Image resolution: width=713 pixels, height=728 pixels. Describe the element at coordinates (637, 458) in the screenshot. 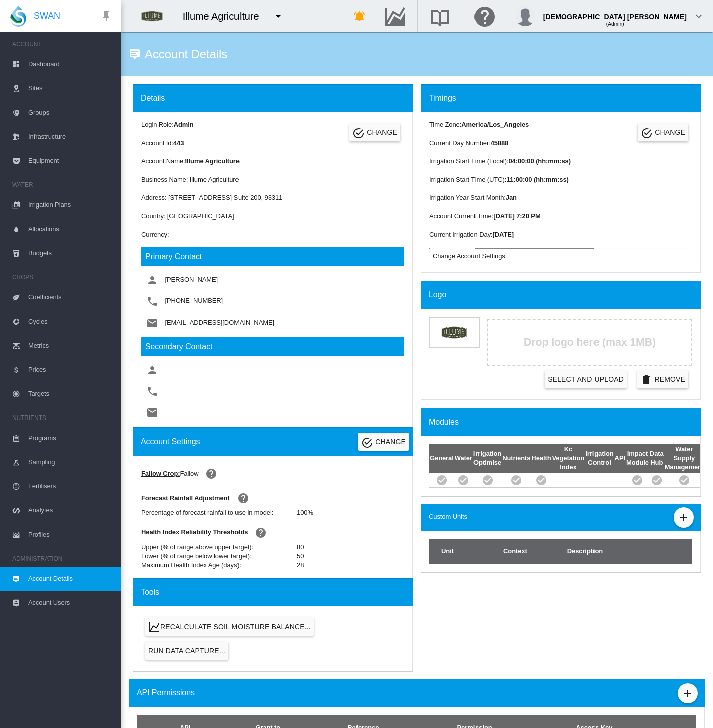

I see `th: Impact Module` at that location.